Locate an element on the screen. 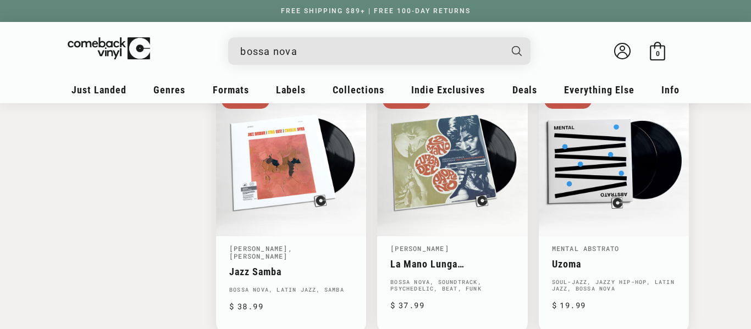  input: When autocomplete results are available use up and down arrows to review and enter to select is located at coordinates (370, 51).